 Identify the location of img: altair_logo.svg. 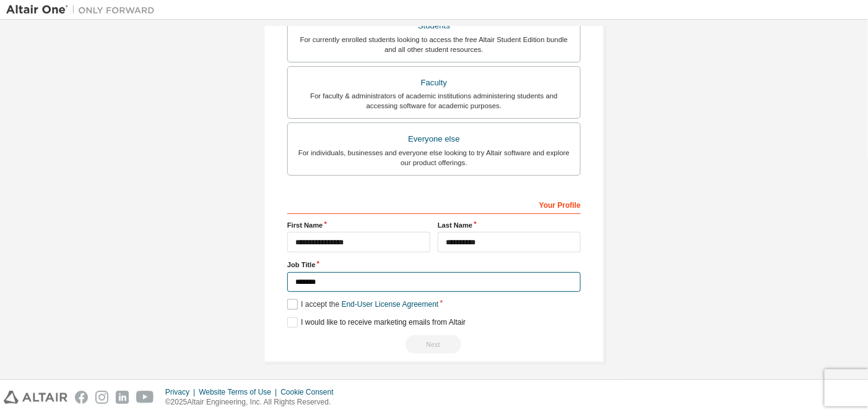
(35, 398).